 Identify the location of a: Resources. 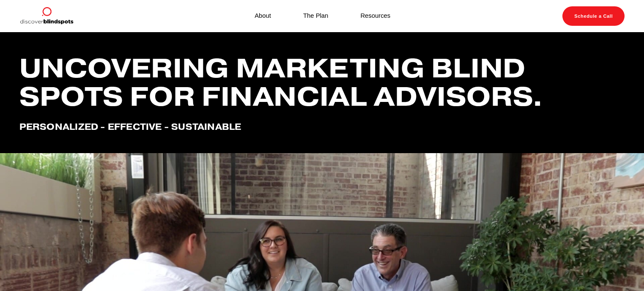
(375, 16).